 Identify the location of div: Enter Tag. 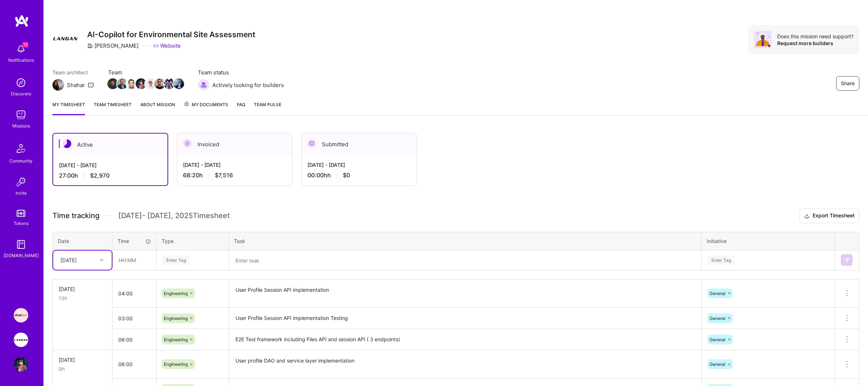
(721, 260).